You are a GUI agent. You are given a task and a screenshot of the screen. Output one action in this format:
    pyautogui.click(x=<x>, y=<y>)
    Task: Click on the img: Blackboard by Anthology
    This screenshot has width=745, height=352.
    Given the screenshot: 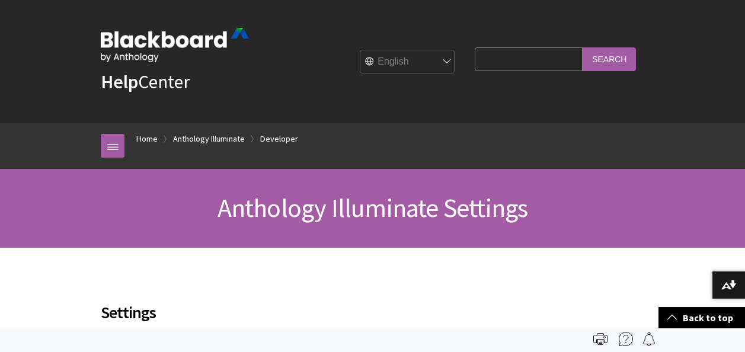 What is the action you would take?
    pyautogui.click(x=175, y=45)
    